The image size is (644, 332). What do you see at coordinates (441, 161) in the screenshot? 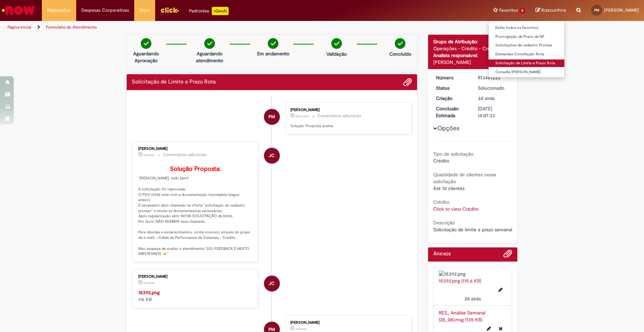
I see `span: Crédito` at bounding box center [441, 161].